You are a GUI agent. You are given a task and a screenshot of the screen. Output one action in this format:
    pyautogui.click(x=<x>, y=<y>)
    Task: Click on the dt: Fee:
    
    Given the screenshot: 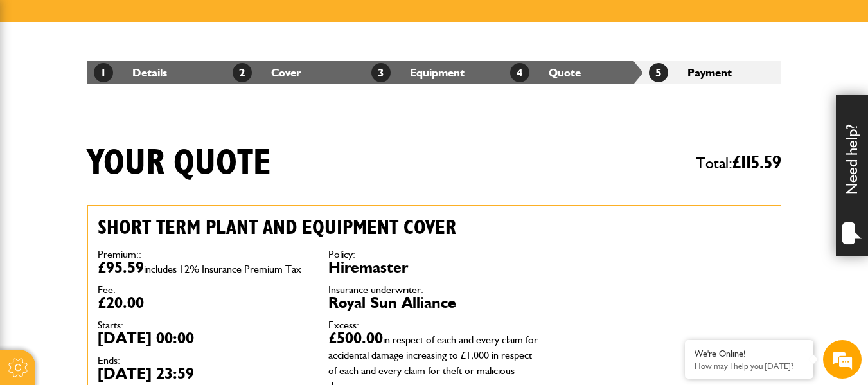 What is the action you would take?
    pyautogui.click(x=203, y=290)
    